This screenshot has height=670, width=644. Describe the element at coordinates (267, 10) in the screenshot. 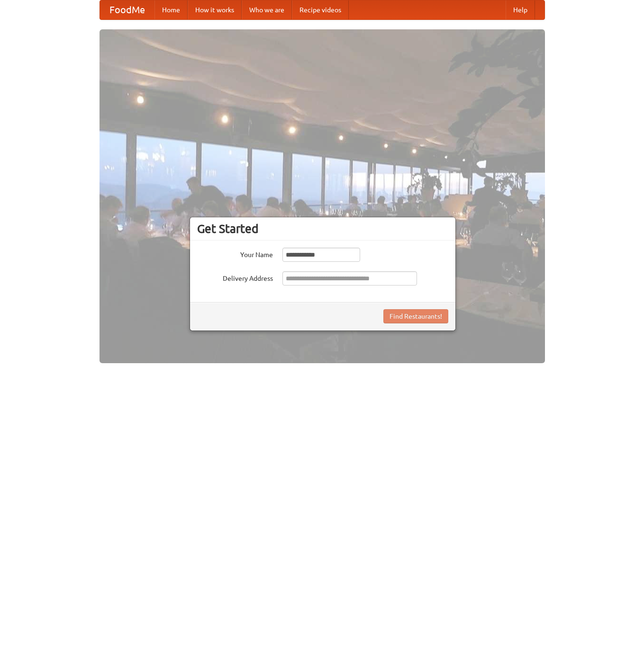

I see `a: Who we are` at that location.